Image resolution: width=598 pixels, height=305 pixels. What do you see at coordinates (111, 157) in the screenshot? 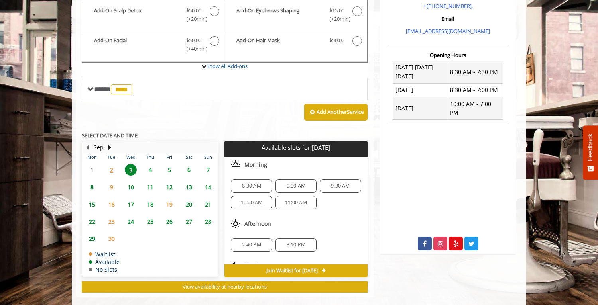
I see `th: Tue` at bounding box center [111, 157].